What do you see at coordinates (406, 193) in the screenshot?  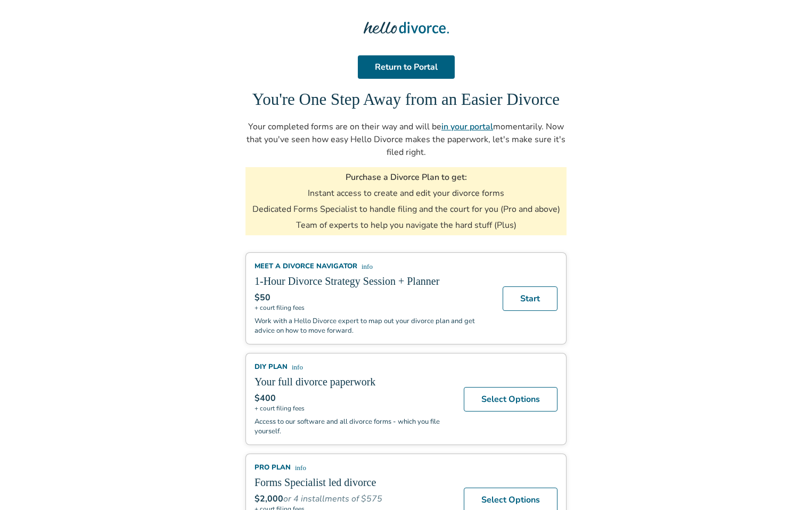 I see `li: Instant access to create and edit your divorce forms` at bounding box center [406, 193].